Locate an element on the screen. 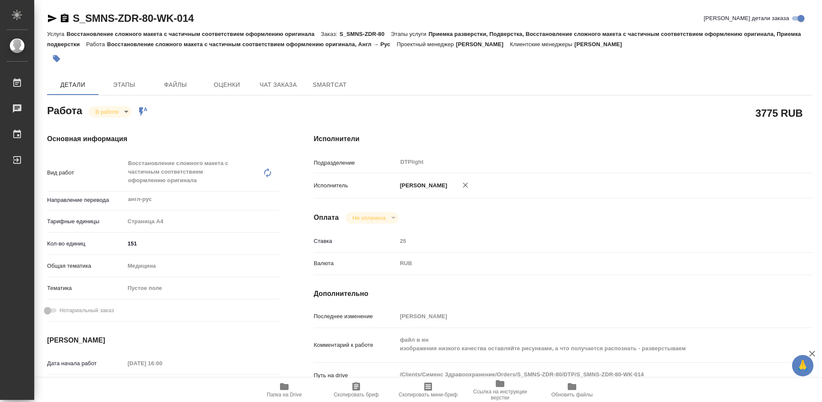 This screenshot has height=402, width=822. button: Папка на Drive is located at coordinates (284, 390).